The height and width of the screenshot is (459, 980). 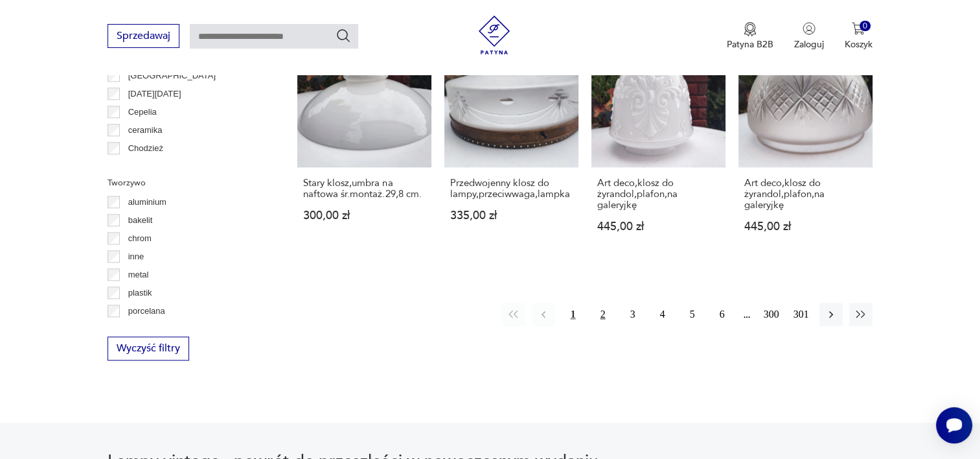 What do you see at coordinates (809, 44) in the screenshot?
I see `p: Zaloguj` at bounding box center [809, 44].